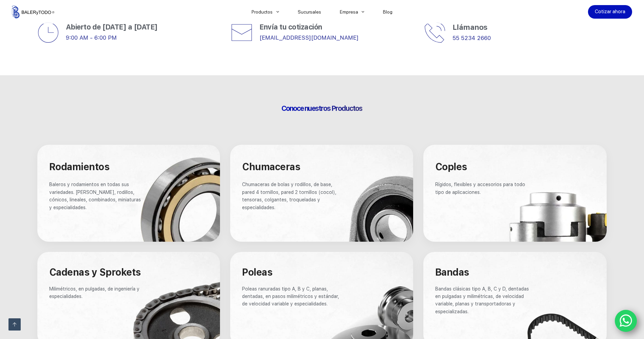  Describe the element at coordinates (290, 196) in the screenshot. I see `span: Chumaceras de bolas y rodillos, de base, pared 4 tornillos, pared 2 tornillos (cocol), tensoras, ...` at that location.